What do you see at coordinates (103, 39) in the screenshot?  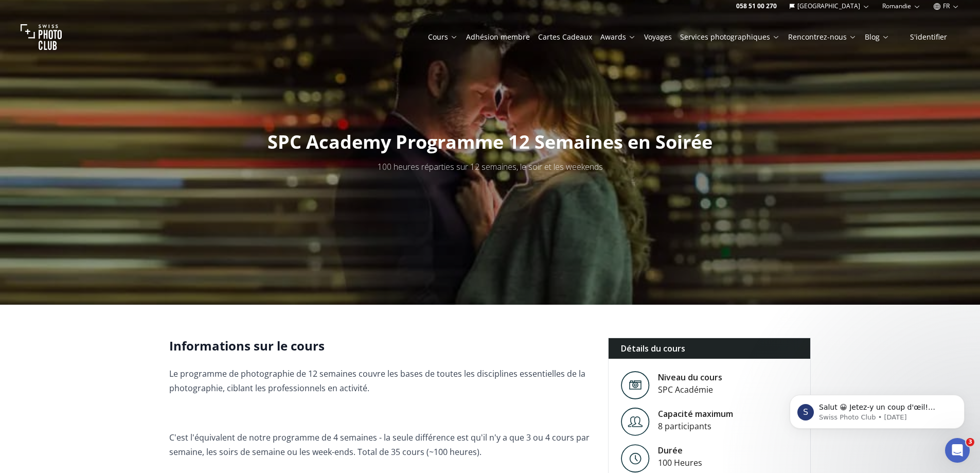 I see `div: message notification from Swiss Photo Club, 3w ago. Salut 😀 Jetez-y un coup d'œil! contactez-nous...` at bounding box center [103, 39].